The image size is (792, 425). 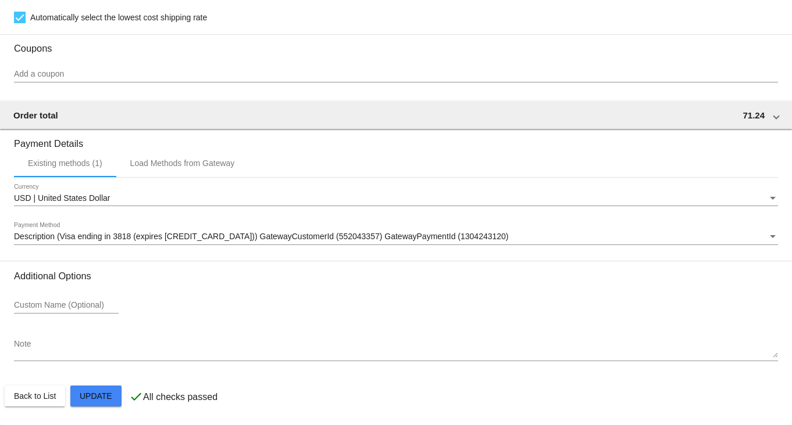 I want to click on h3: Additional Options, so click(x=396, y=276).